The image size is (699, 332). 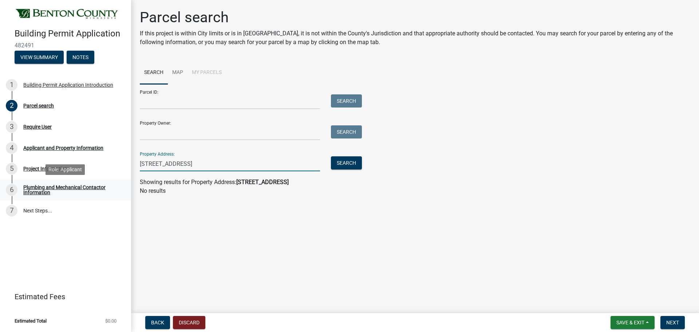 I want to click on div: 3, so click(x=12, y=127).